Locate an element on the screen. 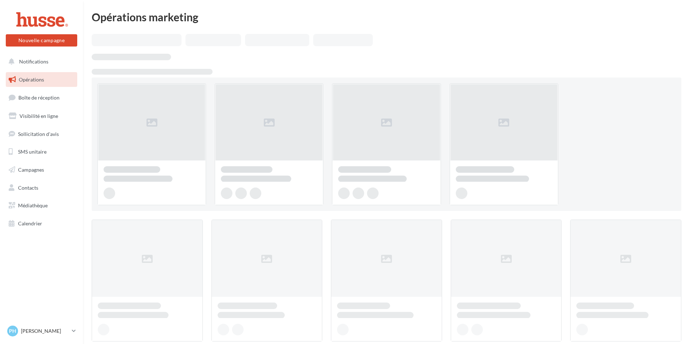  span: Opérations is located at coordinates (31, 79).